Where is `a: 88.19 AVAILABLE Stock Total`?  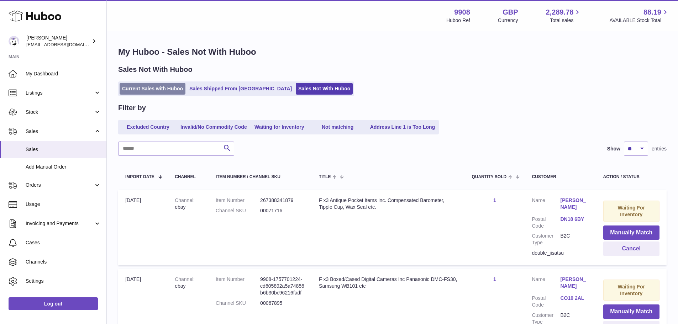 a: 88.19 AVAILABLE Stock Total is located at coordinates (639, 16).